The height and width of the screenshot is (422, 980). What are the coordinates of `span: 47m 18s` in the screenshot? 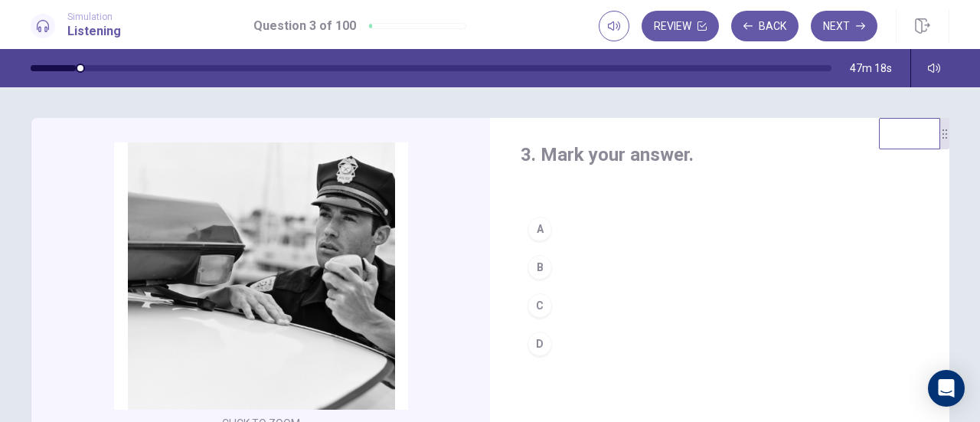 It's located at (871, 68).